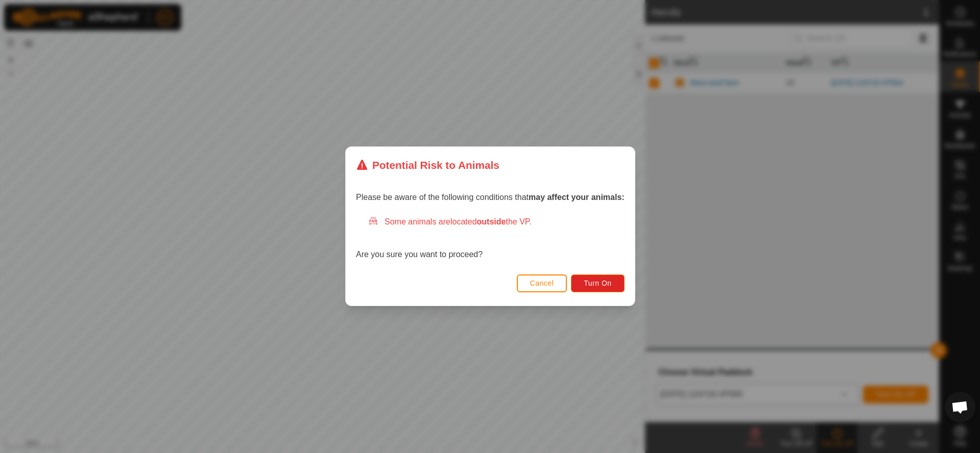  Describe the element at coordinates (960, 407) in the screenshot. I see `a: Open chat` at that location.